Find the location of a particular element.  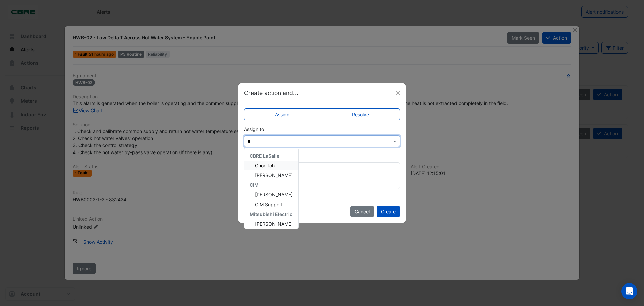

label: Assign to is located at coordinates (254, 129).